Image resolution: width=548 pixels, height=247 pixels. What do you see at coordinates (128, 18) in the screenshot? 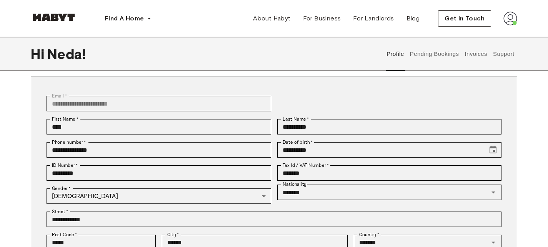
I see `button: Find A Home` at bounding box center [128, 18].